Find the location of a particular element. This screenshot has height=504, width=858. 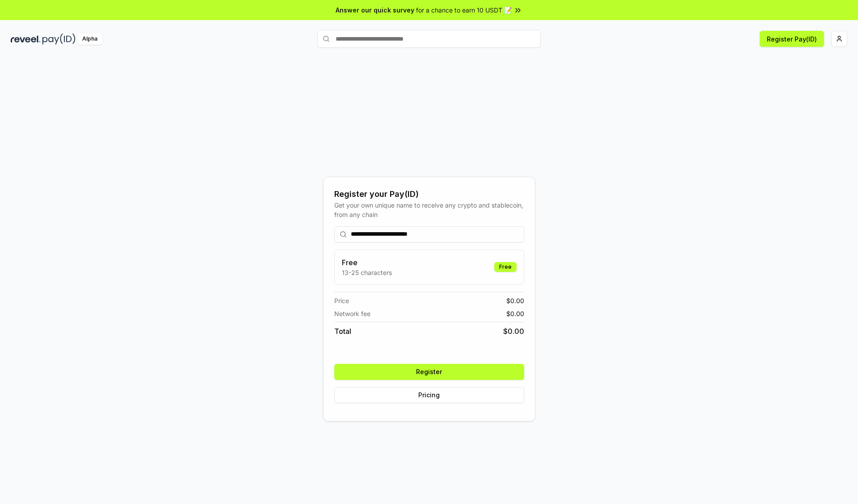

button: Pricing is located at coordinates (429, 395).